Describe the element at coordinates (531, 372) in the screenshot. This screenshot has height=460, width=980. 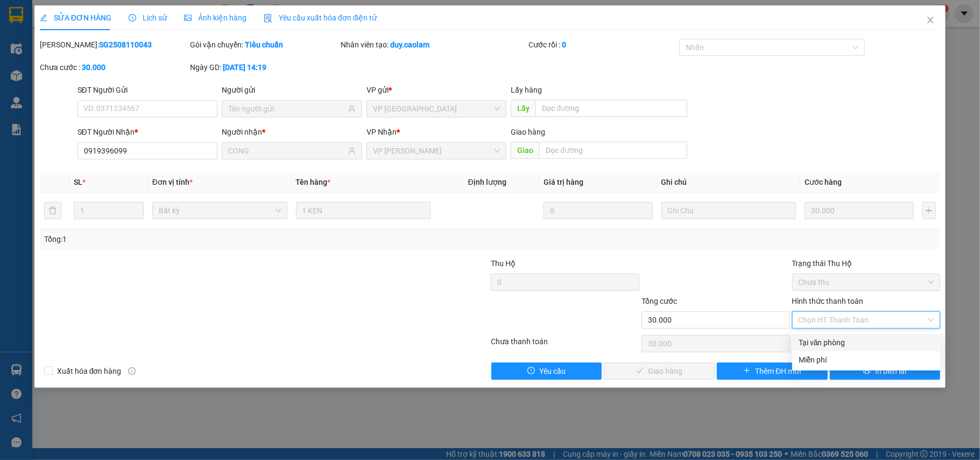
I see `span: exclamation-circle` at that location.